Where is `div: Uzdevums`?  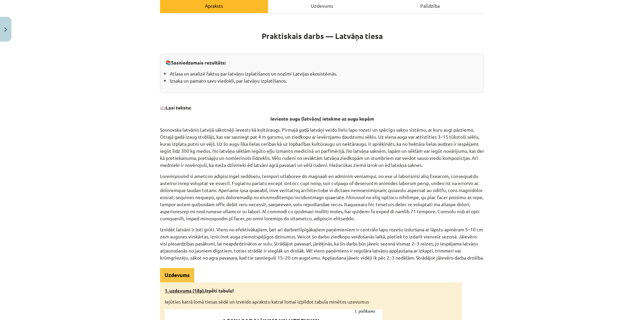 div: Uzdevums is located at coordinates (177, 275).